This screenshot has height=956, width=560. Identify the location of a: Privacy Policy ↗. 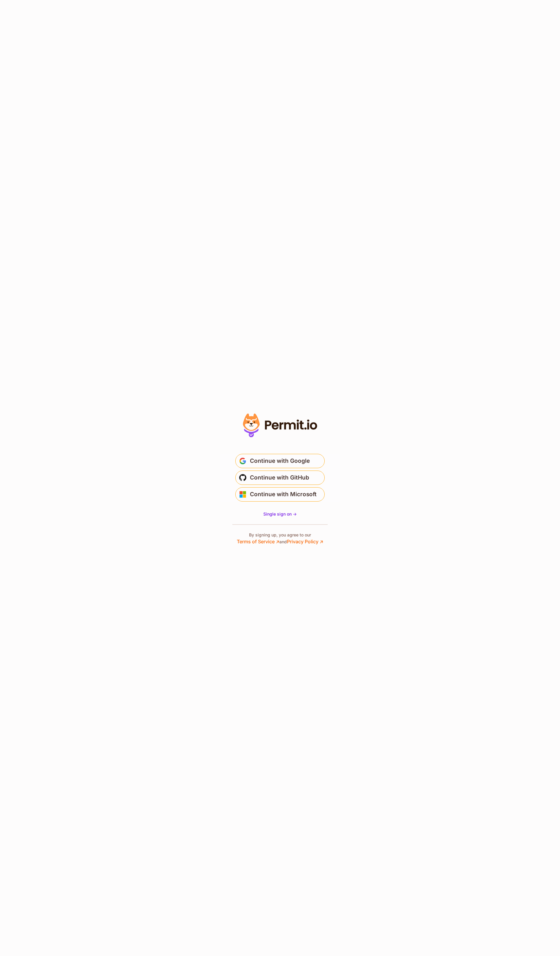
(305, 542).